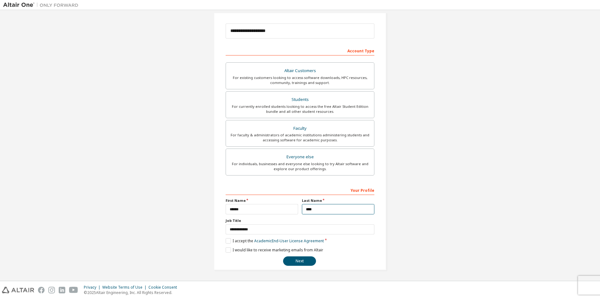 This screenshot has height=299, width=600. What do you see at coordinates (125, 288) in the screenshot?
I see `div: Website Terms of Use` at bounding box center [125, 288].